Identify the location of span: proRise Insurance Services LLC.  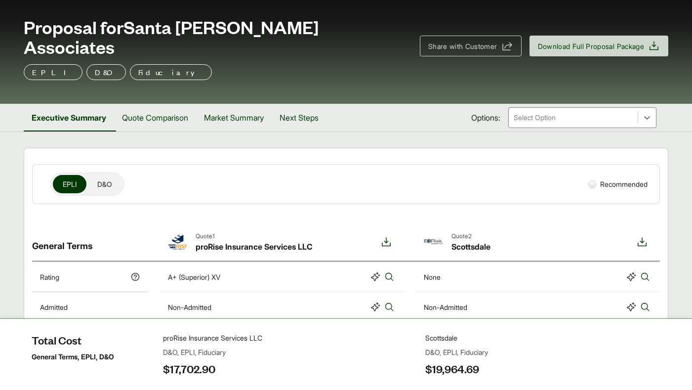
(254, 247).